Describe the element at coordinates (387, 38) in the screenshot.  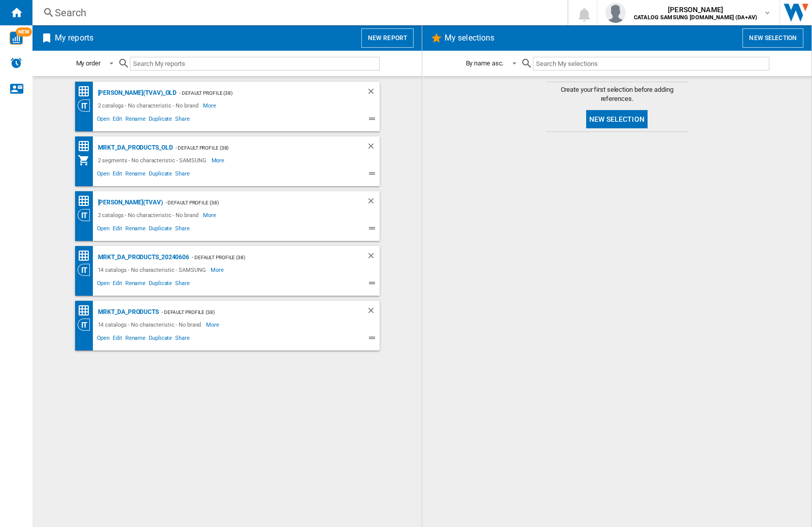
I see `button: New report` at that location.